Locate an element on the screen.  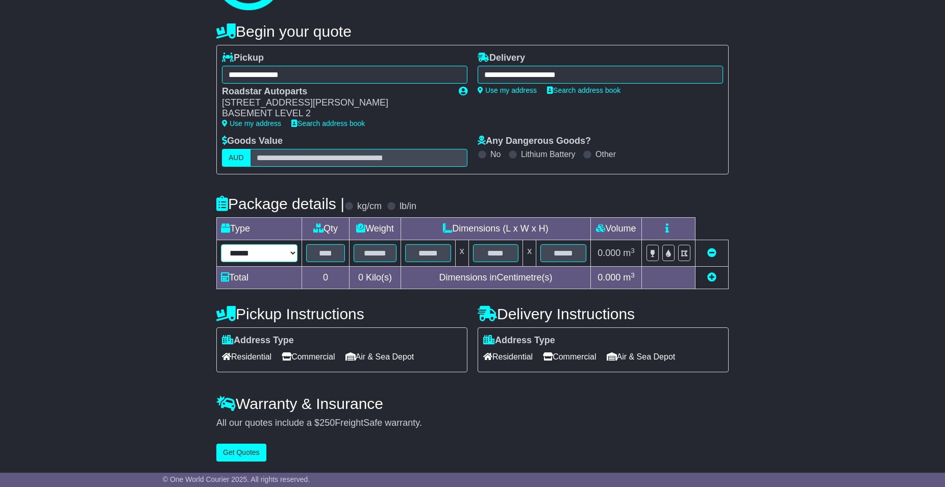
label: Pickup is located at coordinates (243, 58).